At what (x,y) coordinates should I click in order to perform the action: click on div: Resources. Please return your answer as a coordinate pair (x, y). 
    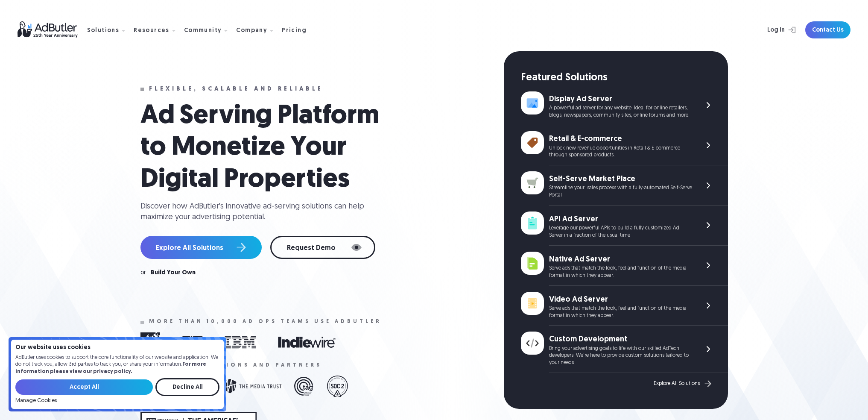
    Looking at the image, I should click on (152, 31).